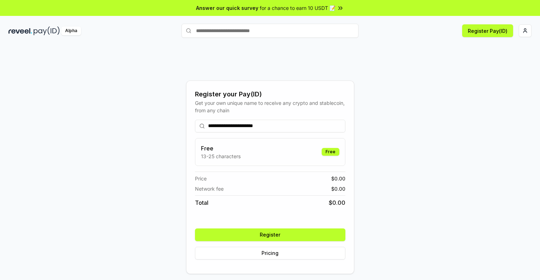 Image resolution: width=540 pixels, height=280 pixels. I want to click on p: 13-25 characters, so click(221, 156).